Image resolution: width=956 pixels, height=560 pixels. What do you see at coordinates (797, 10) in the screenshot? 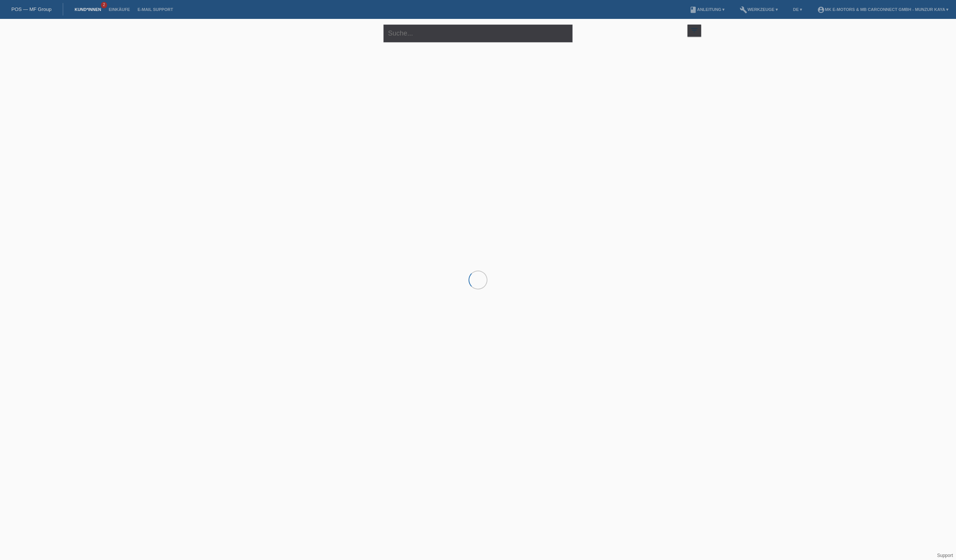
I see `a: DE ▾` at bounding box center [797, 10].